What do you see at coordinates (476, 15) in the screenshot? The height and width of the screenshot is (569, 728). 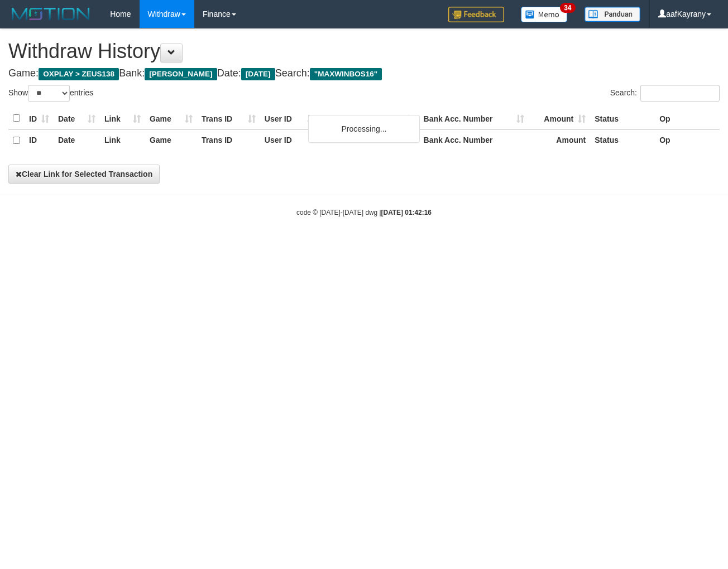 I see `img: Feedback.jpg` at bounding box center [476, 15].